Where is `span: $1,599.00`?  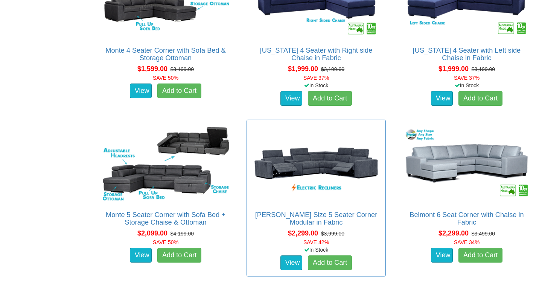
span: $1,599.00 is located at coordinates (152, 69).